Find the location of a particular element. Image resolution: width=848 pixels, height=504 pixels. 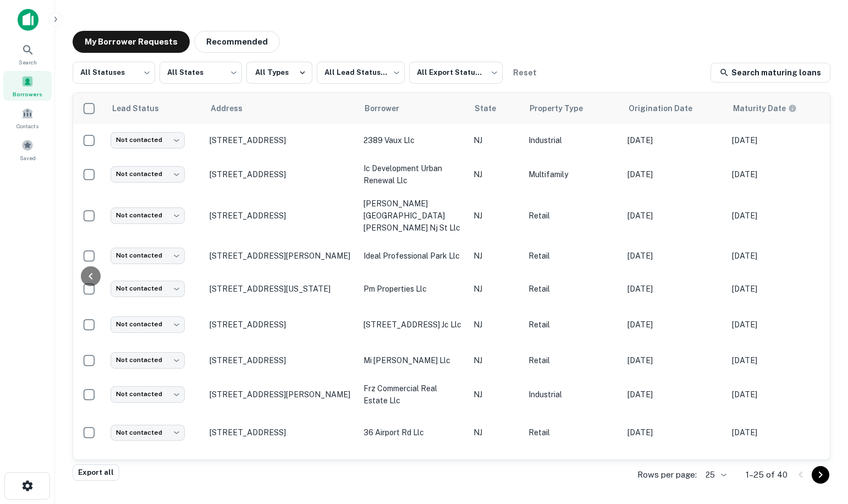

p: 1–25 of 40 is located at coordinates (767, 474).